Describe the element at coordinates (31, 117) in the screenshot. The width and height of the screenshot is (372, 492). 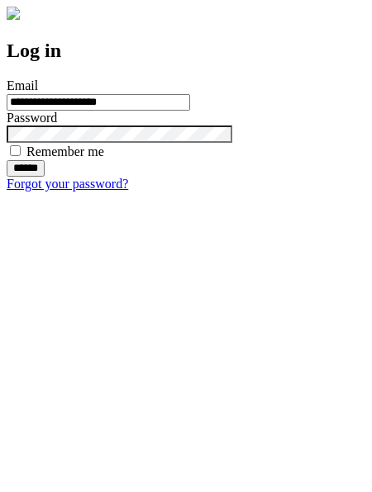
I see `label: Password` at that location.